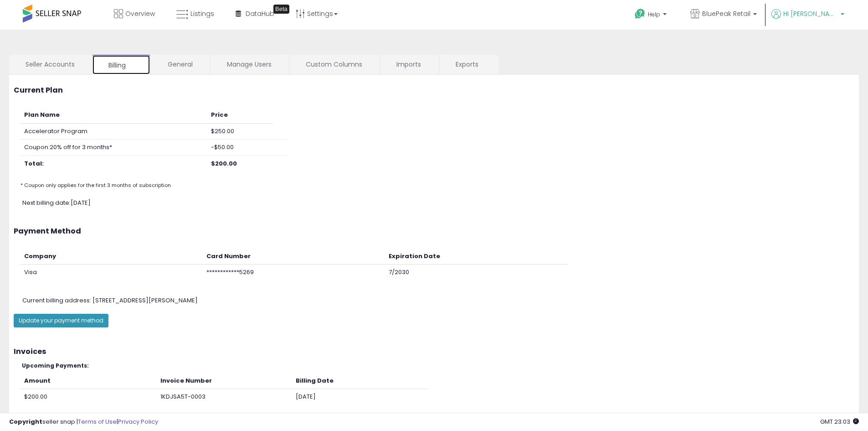 This screenshot has height=431, width=868. Describe the element at coordinates (476, 256) in the screenshot. I see `th: Expiration Date` at that location.